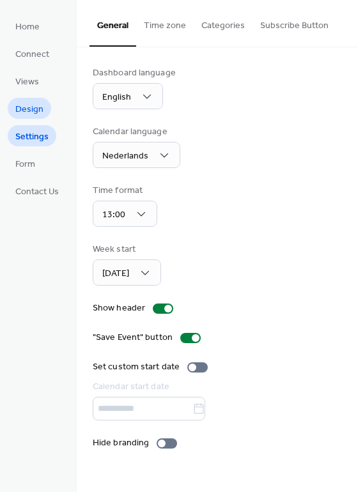  I want to click on a: Contact Us, so click(37, 190).